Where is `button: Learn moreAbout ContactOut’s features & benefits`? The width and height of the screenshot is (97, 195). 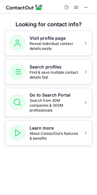 button: Learn moreAbout ContactOut’s features & benefits is located at coordinates (49, 133).